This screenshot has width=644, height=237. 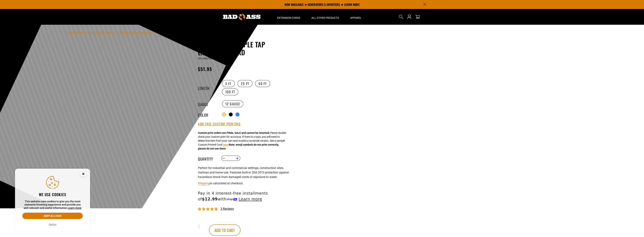 I want to click on label: Quantity, so click(x=207, y=158).